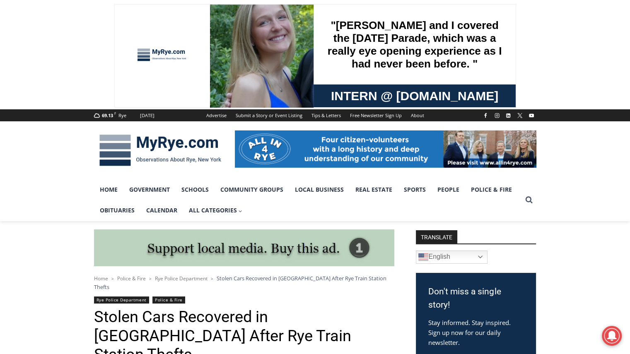 The image size is (630, 354). I want to click on a: Real Estate, so click(374, 190).